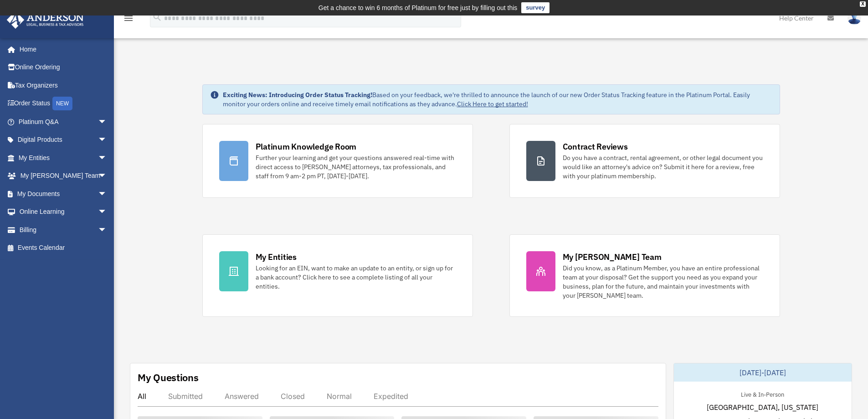  What do you see at coordinates (186, 396) in the screenshot?
I see `div: Submitted` at bounding box center [186, 396].